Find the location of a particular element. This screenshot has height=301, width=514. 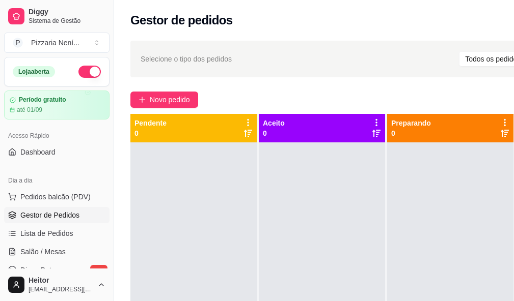

span: Salão / Mesas is located at coordinates (43, 252).